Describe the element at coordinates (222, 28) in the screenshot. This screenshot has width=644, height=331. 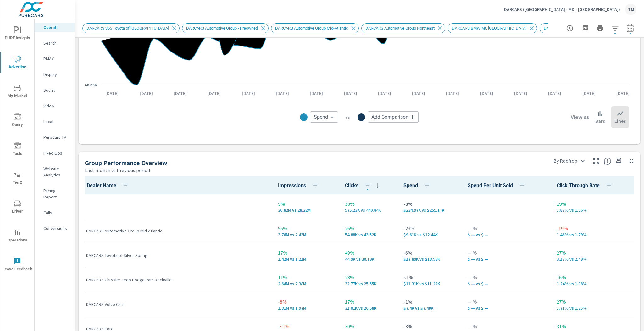
I see `span: DARCARS Automotive Group - Preowned` at that location.